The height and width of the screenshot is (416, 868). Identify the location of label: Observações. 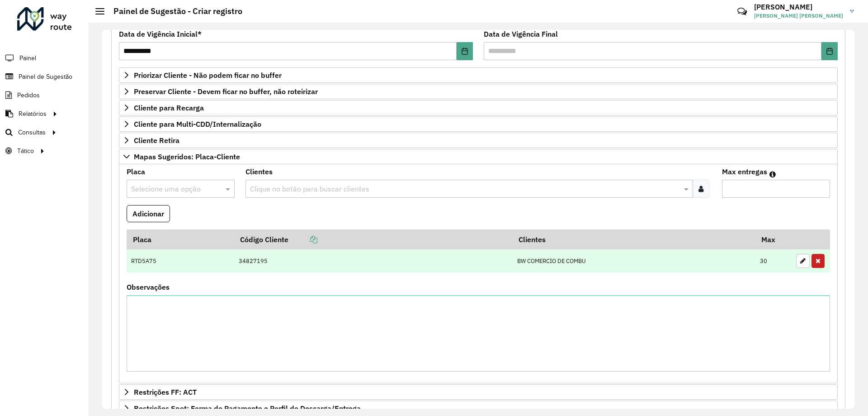
(147, 287).